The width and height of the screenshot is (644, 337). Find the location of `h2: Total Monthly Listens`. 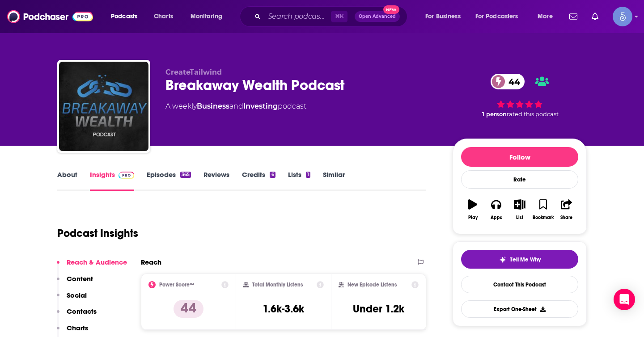

h2: Total Monthly Listens is located at coordinates (277, 285).